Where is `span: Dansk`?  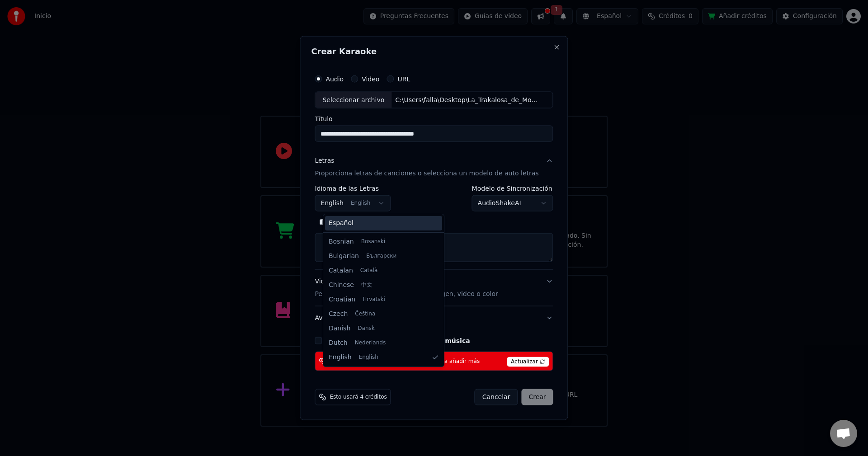
span: Dansk is located at coordinates (366, 329).